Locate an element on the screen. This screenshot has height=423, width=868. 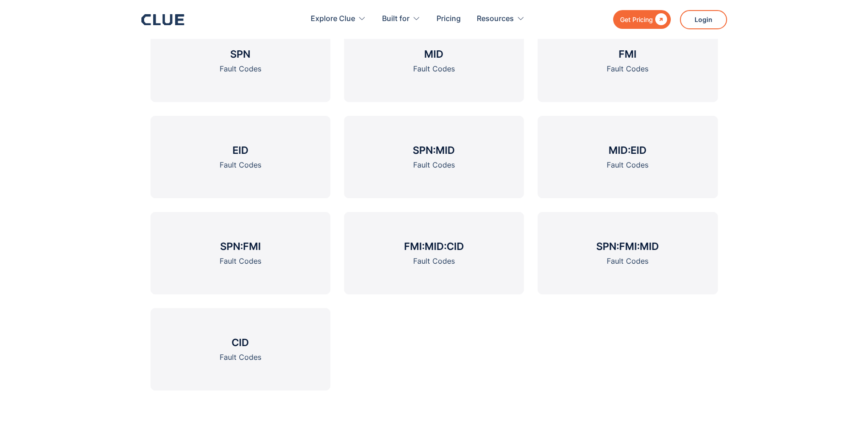
a: SPN:FMI:MIDFault Codes is located at coordinates (627, 253).